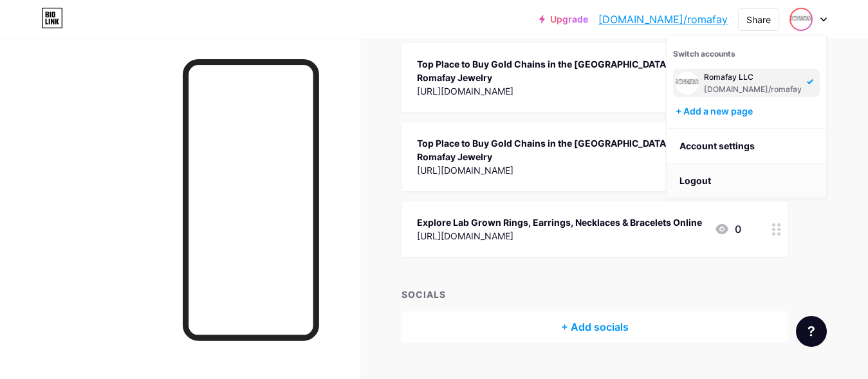  I want to click on div: Share, so click(759, 19).